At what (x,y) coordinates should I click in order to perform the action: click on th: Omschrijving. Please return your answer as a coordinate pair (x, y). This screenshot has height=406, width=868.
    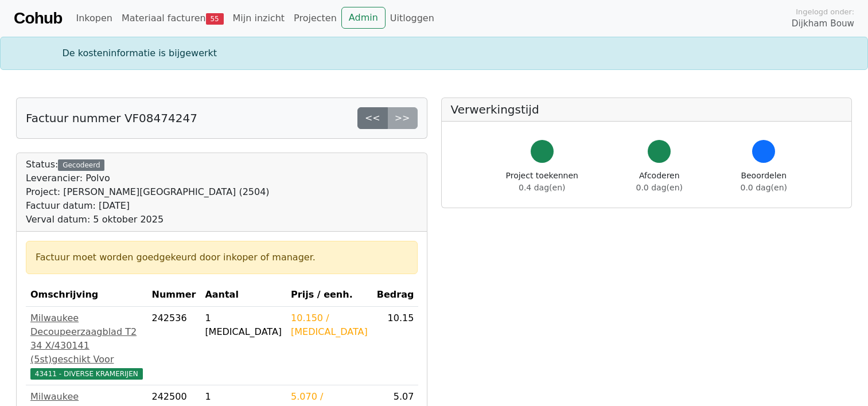
    Looking at the image, I should click on (87, 295).